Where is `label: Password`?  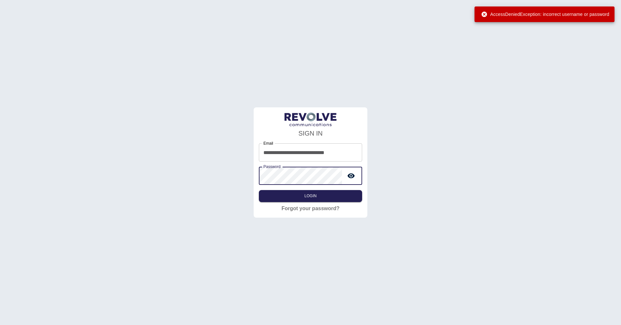 label: Password is located at coordinates (272, 167).